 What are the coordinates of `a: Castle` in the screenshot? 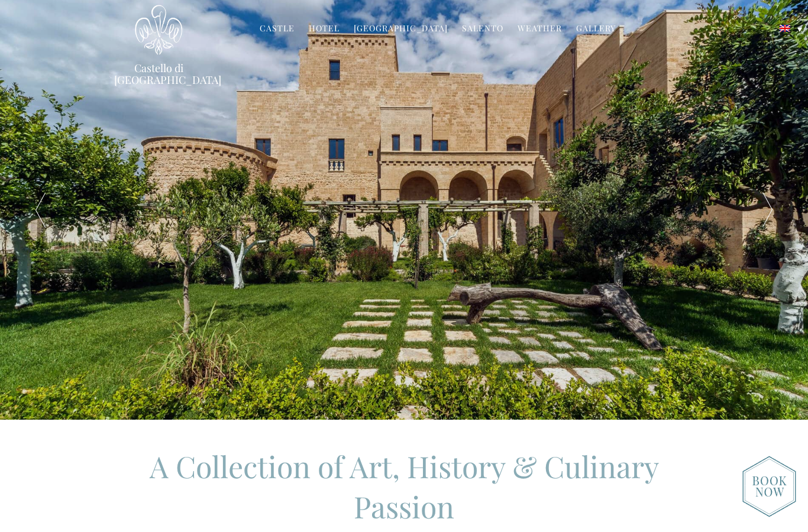 It's located at (277, 29).